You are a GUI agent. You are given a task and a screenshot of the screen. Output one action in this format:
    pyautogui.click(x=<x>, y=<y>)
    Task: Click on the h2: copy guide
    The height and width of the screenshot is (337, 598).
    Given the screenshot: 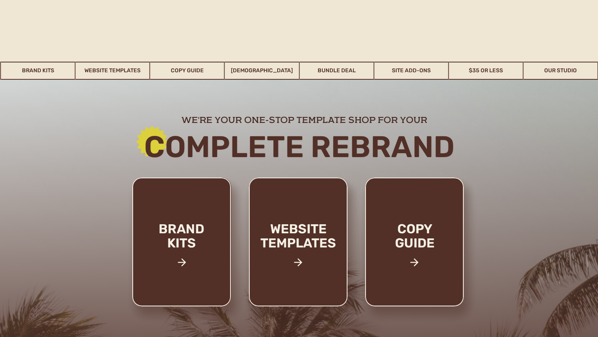 What is the action you would take?
    pyautogui.click(x=414, y=249)
    